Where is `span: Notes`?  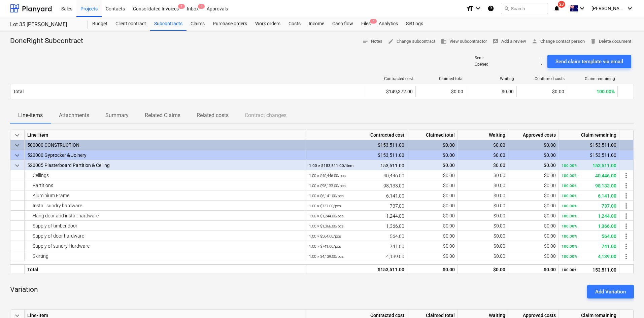
span: Notes is located at coordinates (372, 41).